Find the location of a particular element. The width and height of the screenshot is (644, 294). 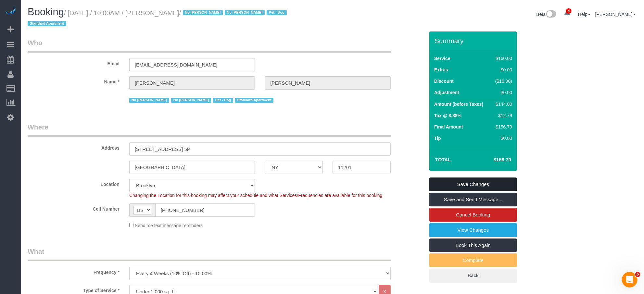

label: Tip is located at coordinates (437, 138).